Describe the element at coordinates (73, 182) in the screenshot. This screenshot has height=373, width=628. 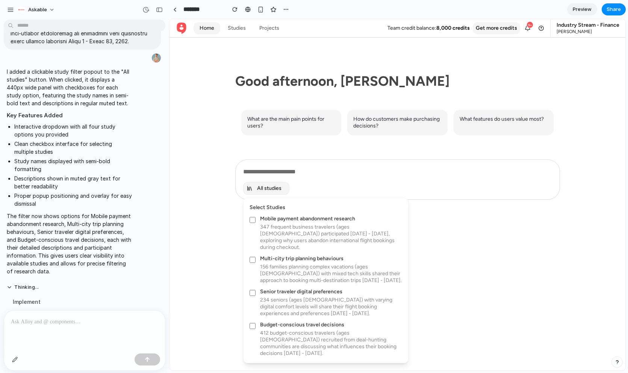
I see `li: Descriptions shown in muted gray text for better readability` at that location.